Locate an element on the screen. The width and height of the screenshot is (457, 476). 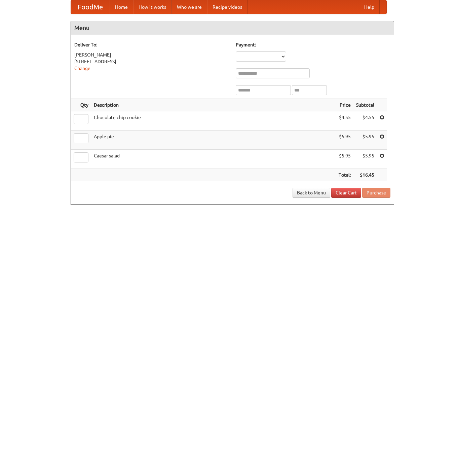
a: Home is located at coordinates (122, 7).